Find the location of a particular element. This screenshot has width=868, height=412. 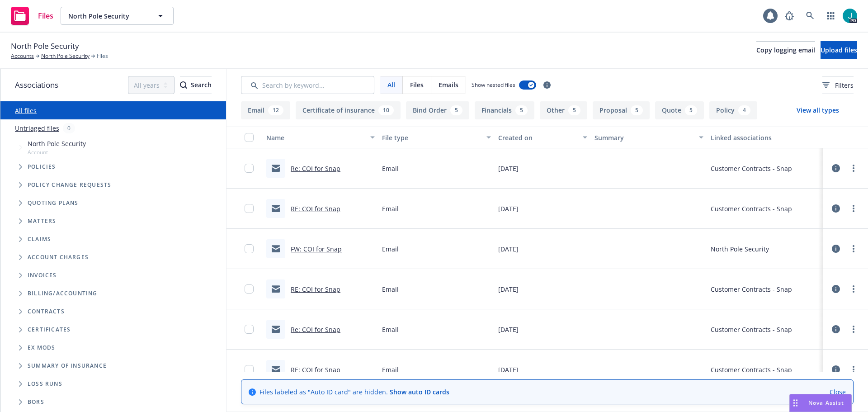

div: 12 is located at coordinates (276, 110).